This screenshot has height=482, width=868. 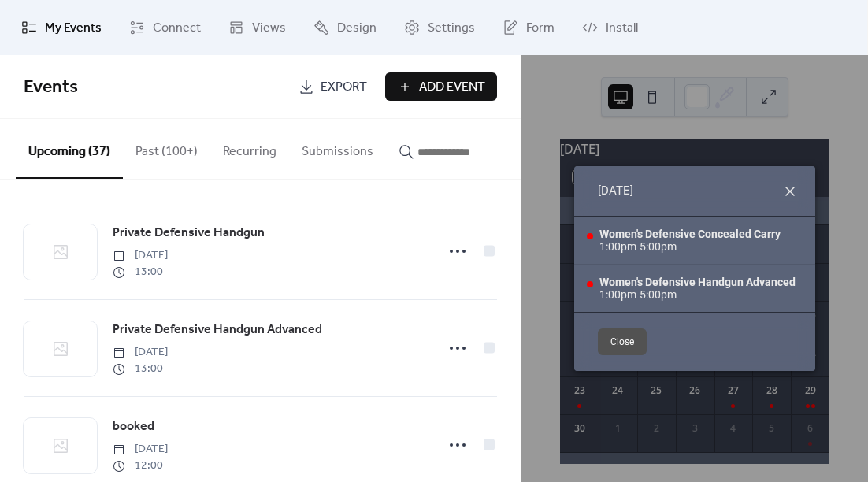 What do you see at coordinates (217, 330) in the screenshot?
I see `a: Private Defensive Handgun Advanced` at bounding box center [217, 330].